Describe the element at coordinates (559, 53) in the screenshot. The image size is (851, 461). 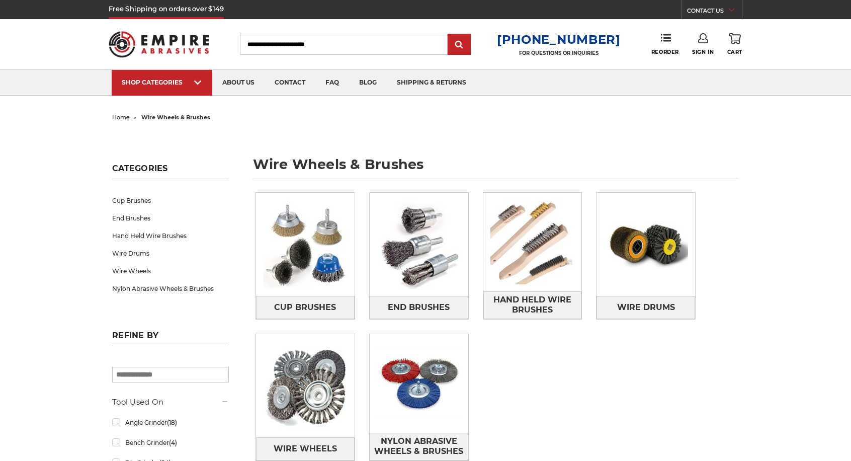
I see `p: FOR QUESTIONS OR INQUIRIES` at that location.